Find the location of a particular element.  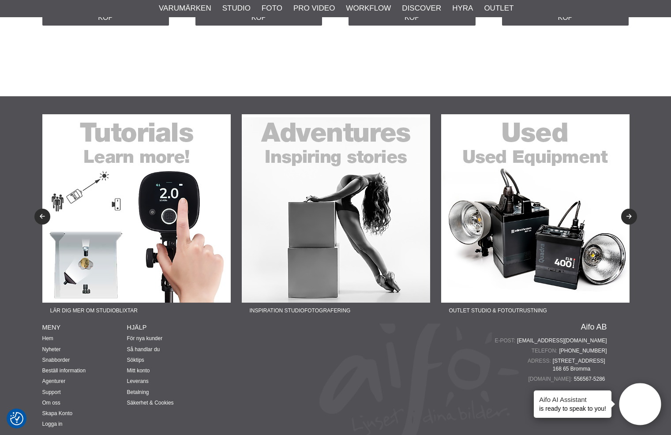

span: Lär dig mer om studioblixtar is located at coordinates (94, 310).